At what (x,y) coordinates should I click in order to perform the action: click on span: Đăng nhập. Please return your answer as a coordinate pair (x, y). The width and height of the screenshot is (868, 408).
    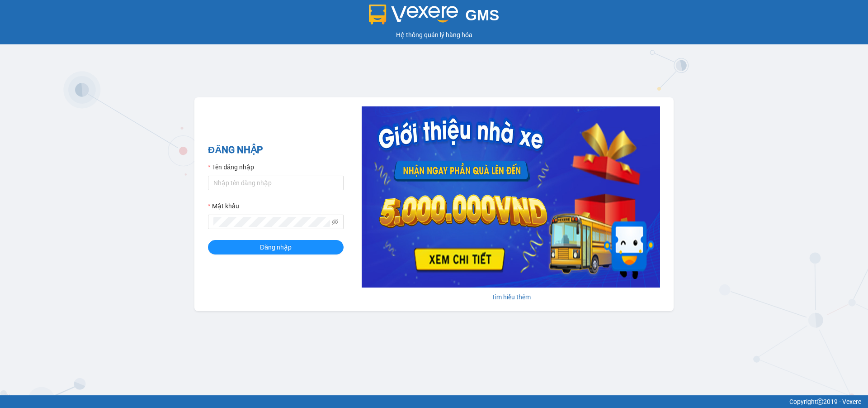
    Looking at the image, I should click on (276, 247).